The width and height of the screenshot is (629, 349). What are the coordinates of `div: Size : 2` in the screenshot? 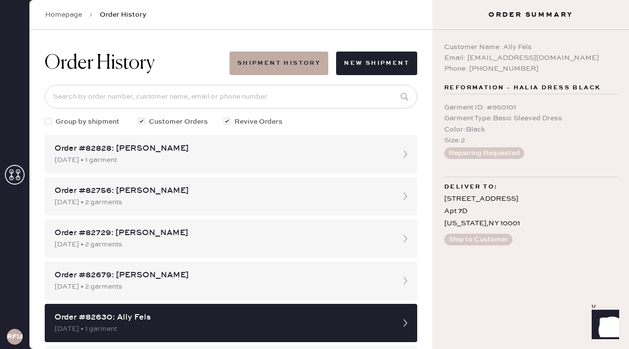 It's located at (530, 140).